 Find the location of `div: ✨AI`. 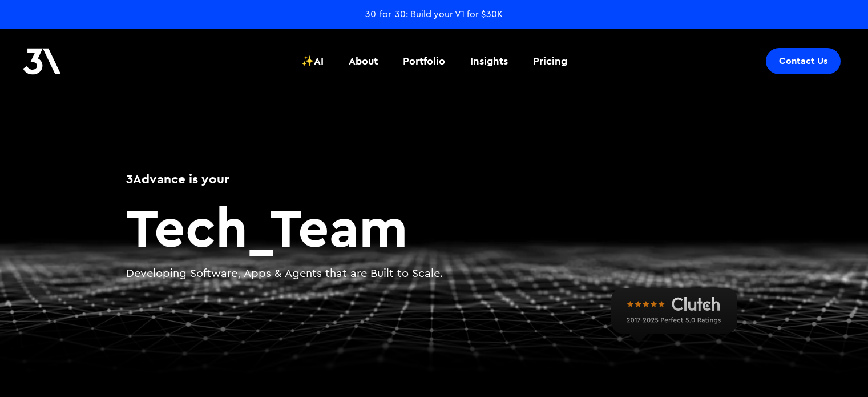

div: ✨AI is located at coordinates (312, 61).